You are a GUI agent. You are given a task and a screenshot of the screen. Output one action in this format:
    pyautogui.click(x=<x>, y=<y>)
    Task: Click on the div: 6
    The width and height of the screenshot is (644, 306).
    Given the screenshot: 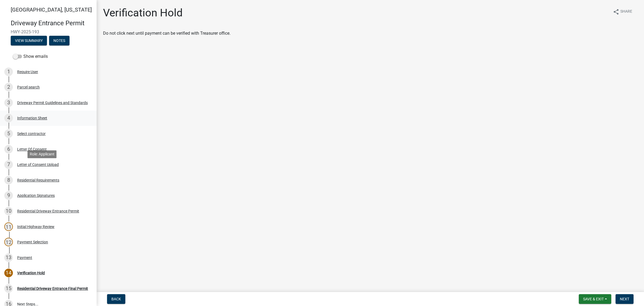 What is the action you would take?
    pyautogui.click(x=9, y=149)
    